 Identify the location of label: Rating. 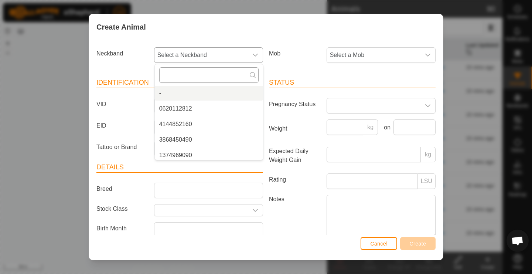
(295, 179).